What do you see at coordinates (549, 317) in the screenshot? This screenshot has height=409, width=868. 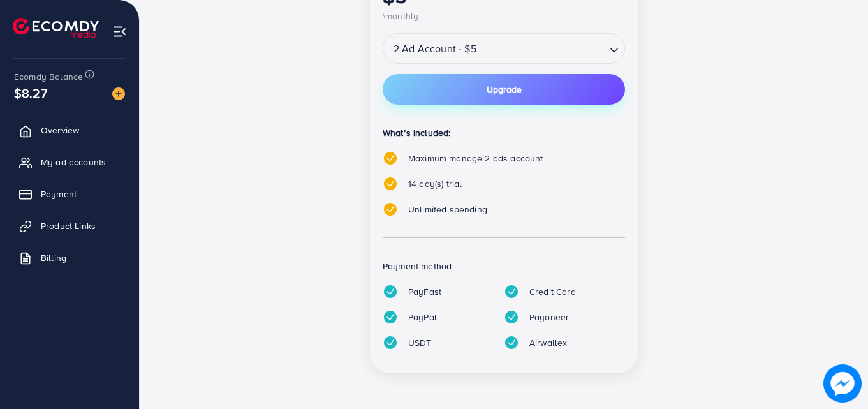 I see `p: Payoneer` at bounding box center [549, 317].